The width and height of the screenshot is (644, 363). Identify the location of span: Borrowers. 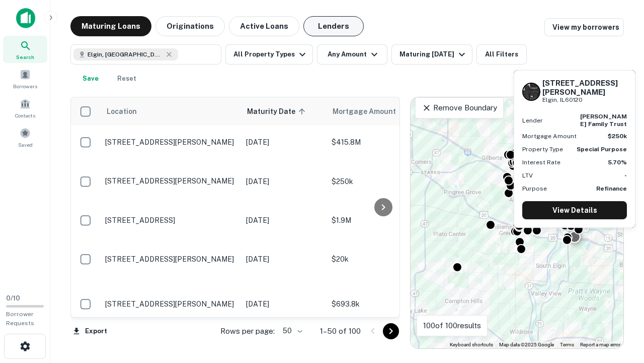
(25, 86).